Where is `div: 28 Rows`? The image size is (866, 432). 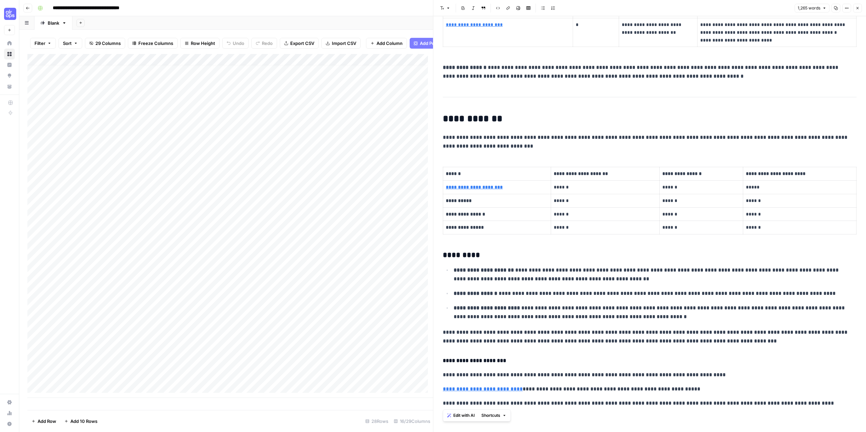
div: 28 Rows is located at coordinates (377, 422).